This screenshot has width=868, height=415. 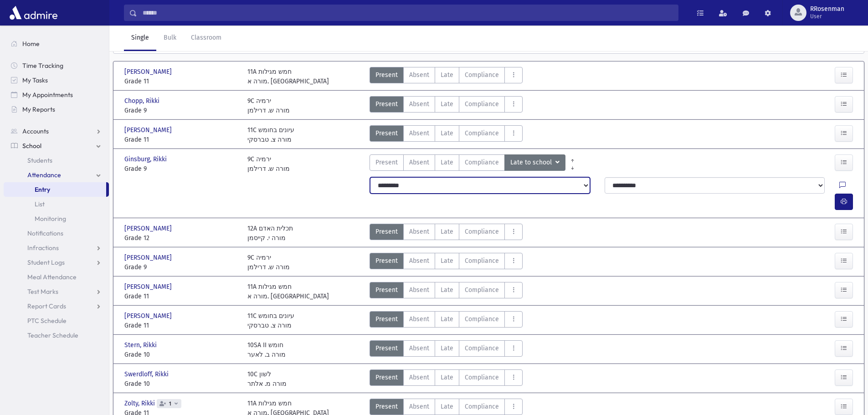 I want to click on a: Home, so click(x=56, y=44).